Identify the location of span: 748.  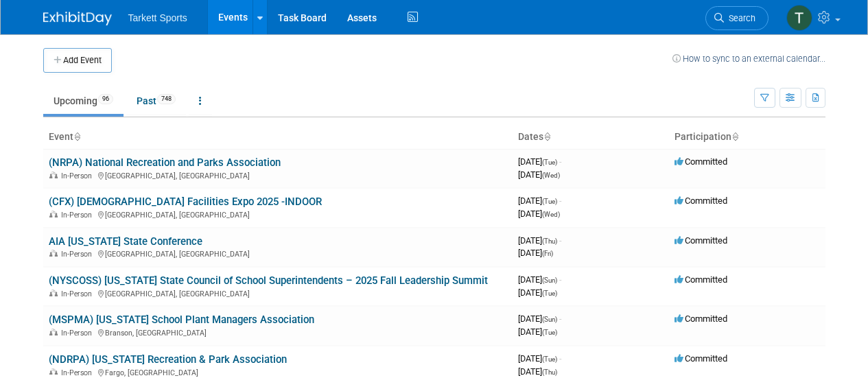
(166, 99).